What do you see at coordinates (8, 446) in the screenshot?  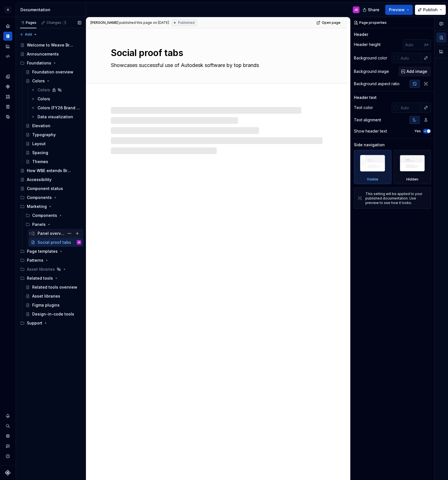 I see `div: Contact support` at bounding box center [8, 446].